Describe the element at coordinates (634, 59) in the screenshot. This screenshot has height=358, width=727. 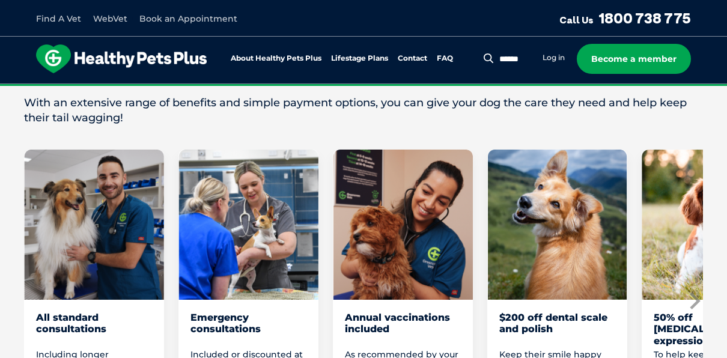
I see `a: Become a member` at that location.